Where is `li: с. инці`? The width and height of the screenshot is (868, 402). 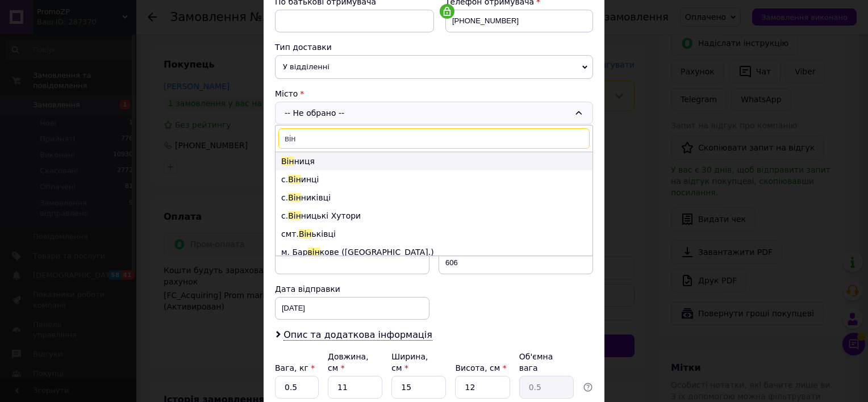
li: с. инці is located at coordinates (434, 179).